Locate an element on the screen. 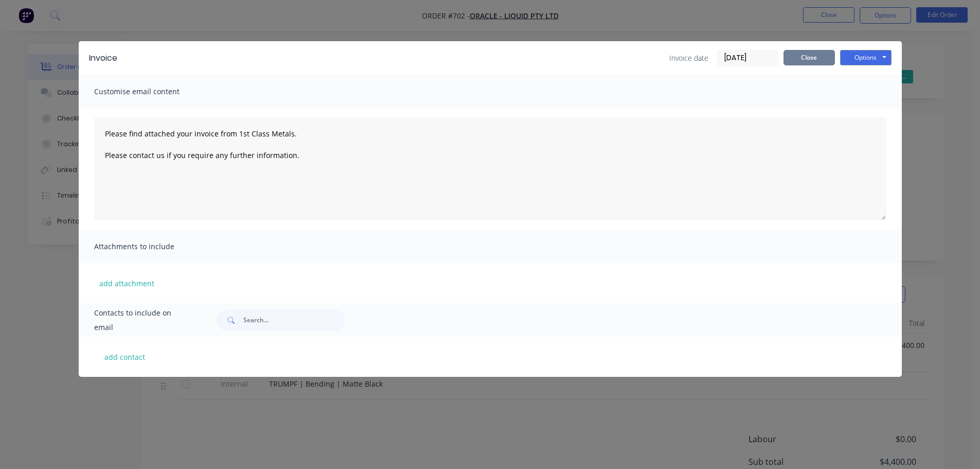 The width and height of the screenshot is (980, 469). button: add contact is located at coordinates (125, 357).